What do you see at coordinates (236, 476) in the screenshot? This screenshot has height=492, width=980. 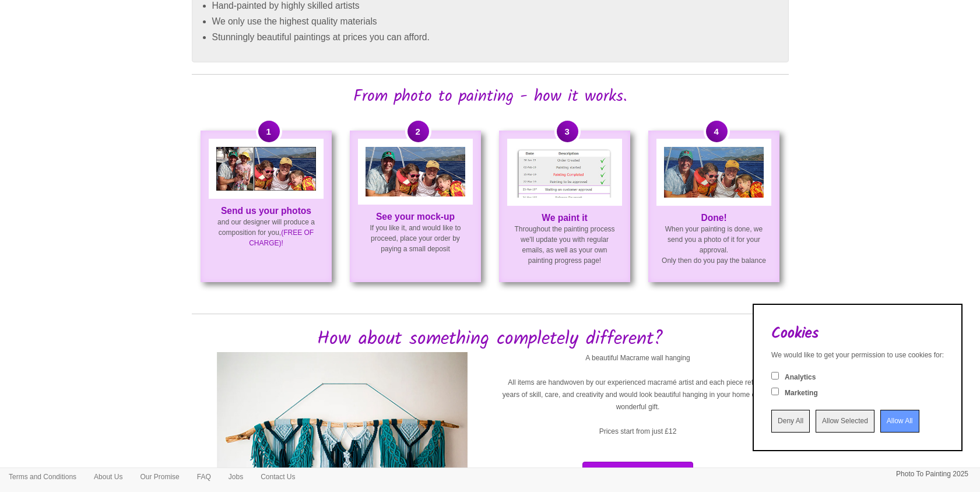 I see `a: Jobs` at bounding box center [236, 476].